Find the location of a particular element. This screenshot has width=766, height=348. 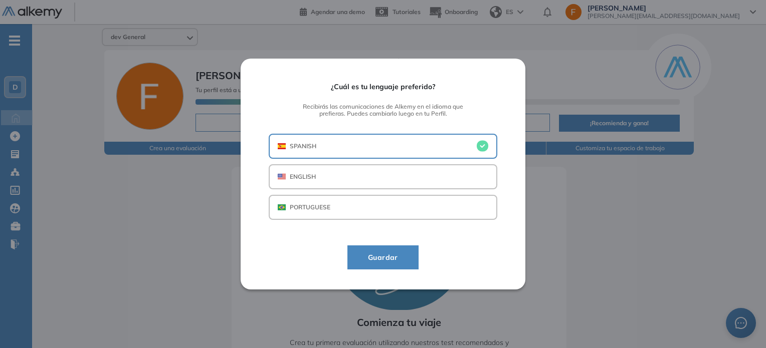

p: PORTUGUESE is located at coordinates (310, 207).